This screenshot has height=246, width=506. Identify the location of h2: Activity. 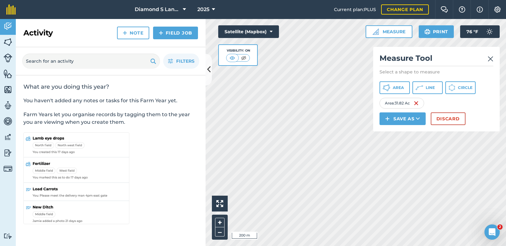
(38, 33).